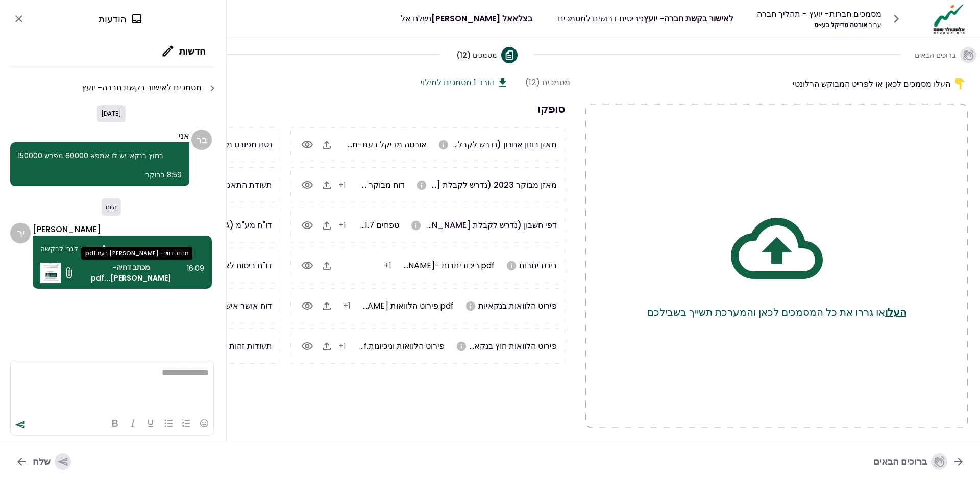 The width and height of the screenshot is (980, 482). Describe the element at coordinates (226, 144) in the screenshot. I see `font: נסח מפורט מרשם החברות` at that location.